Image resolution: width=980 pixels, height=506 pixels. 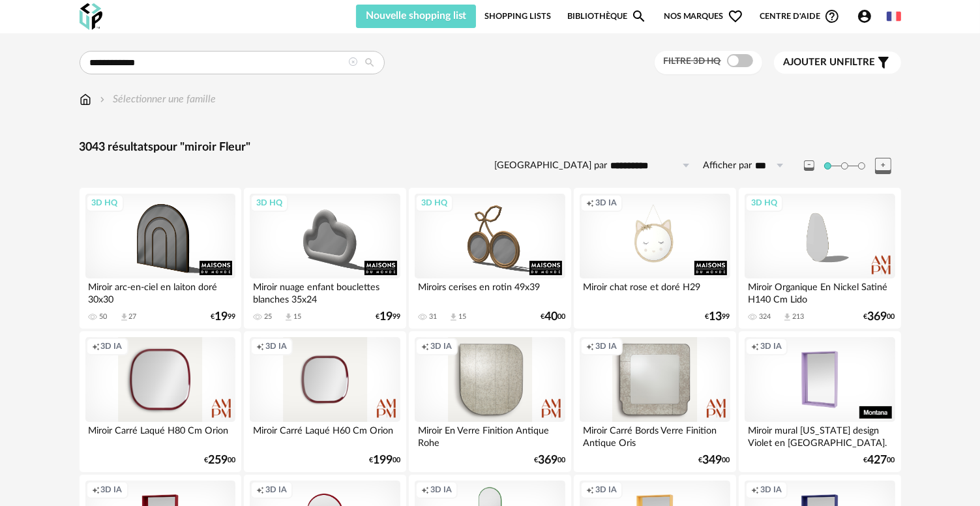 I want to click on a: Creation icon 3D IA Miroir chat rose et doré H29 €1399, so click(x=654, y=258).